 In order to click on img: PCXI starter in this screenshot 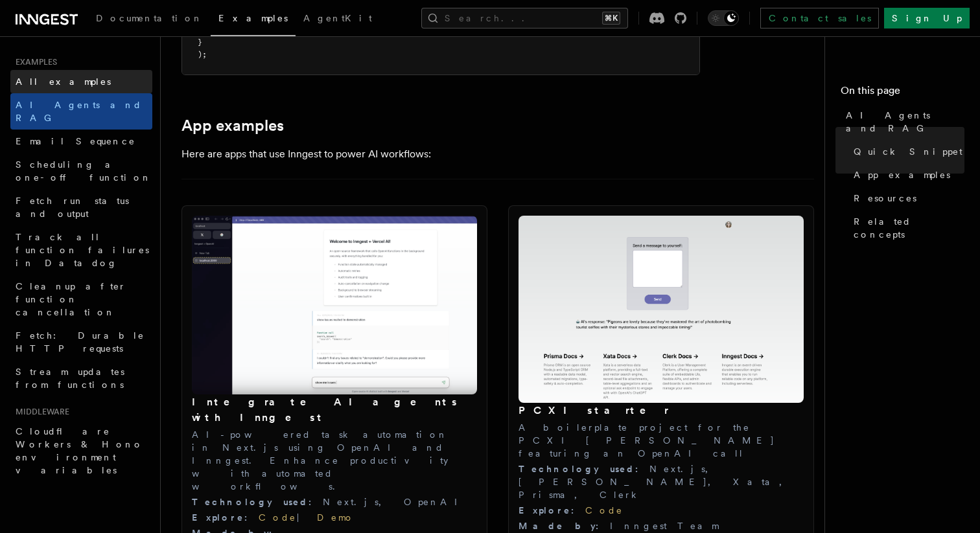, I will do `click(662, 309)`.